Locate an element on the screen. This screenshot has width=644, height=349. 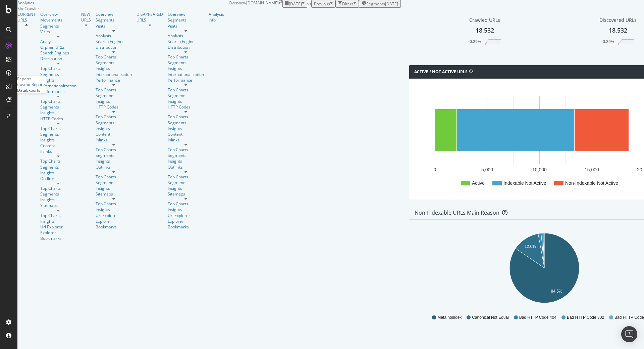
div: Content is located at coordinates (114, 134).